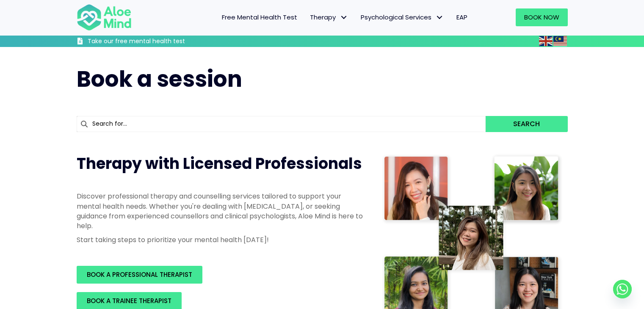  I want to click on span: Free Mental Health Test, so click(260, 17).